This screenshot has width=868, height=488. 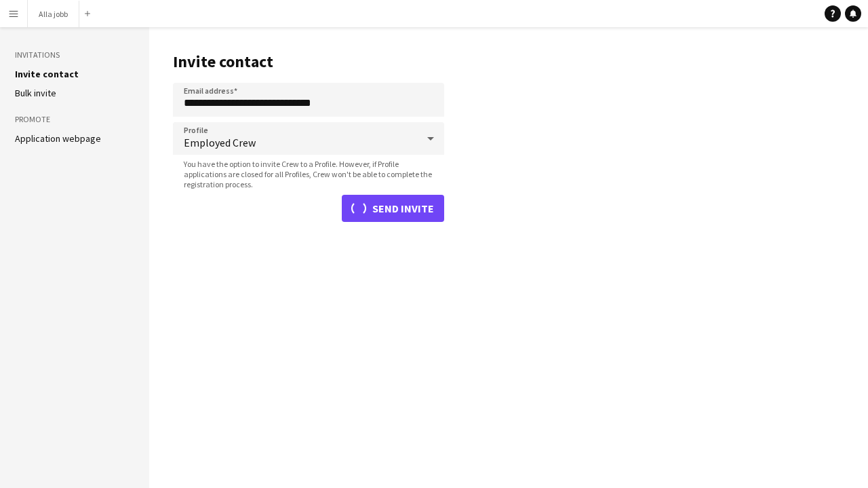 I want to click on h3: Invitations, so click(x=75, y=55).